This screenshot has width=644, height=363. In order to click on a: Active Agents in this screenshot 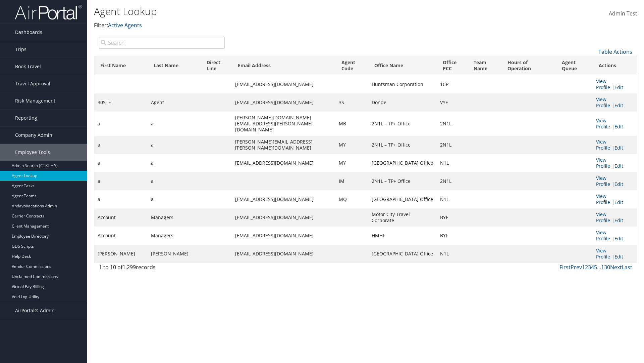, I will do `click(125, 25)`.